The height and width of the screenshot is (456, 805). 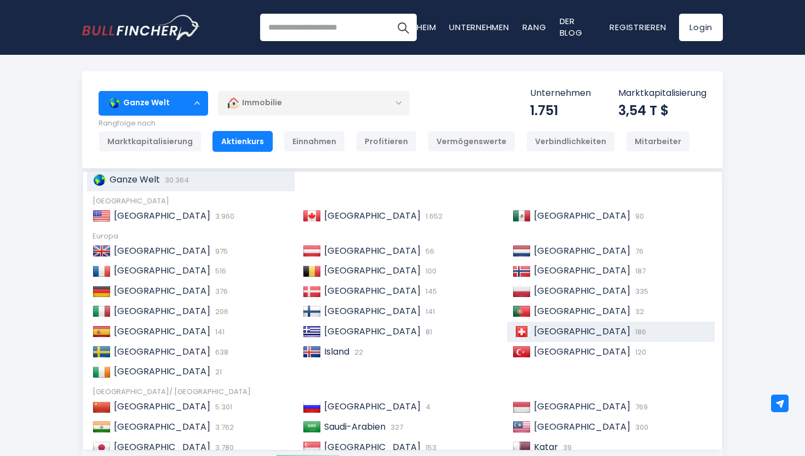 What do you see at coordinates (431, 291) in the screenshot?
I see `font: 145` at bounding box center [431, 291].